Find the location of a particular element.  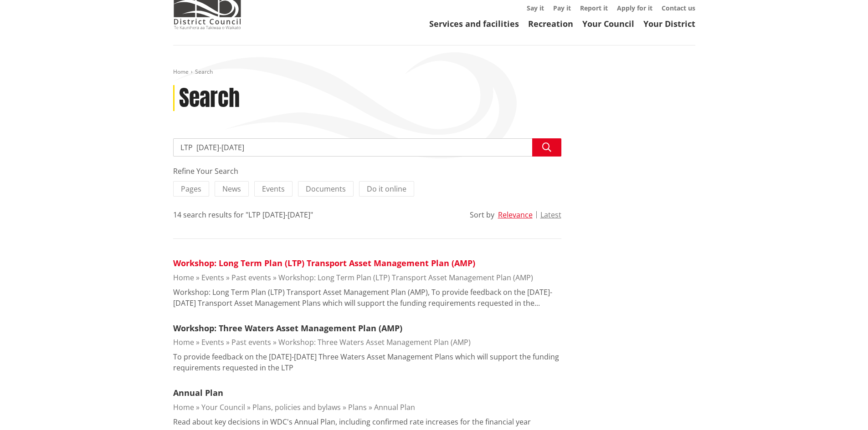

span: Events is located at coordinates (273, 189).